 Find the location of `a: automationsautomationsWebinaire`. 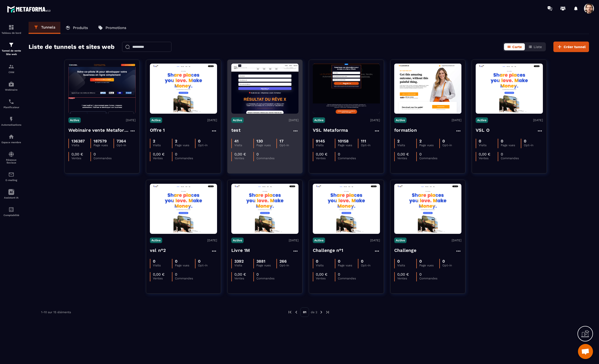

a: automationsautomationsWebinaire is located at coordinates (11, 86).